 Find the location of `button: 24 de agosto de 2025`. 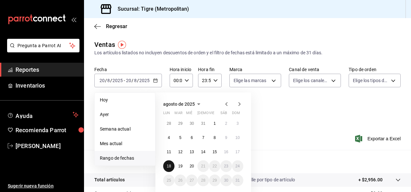

button: 24 de agosto de 2025 is located at coordinates (238, 166).